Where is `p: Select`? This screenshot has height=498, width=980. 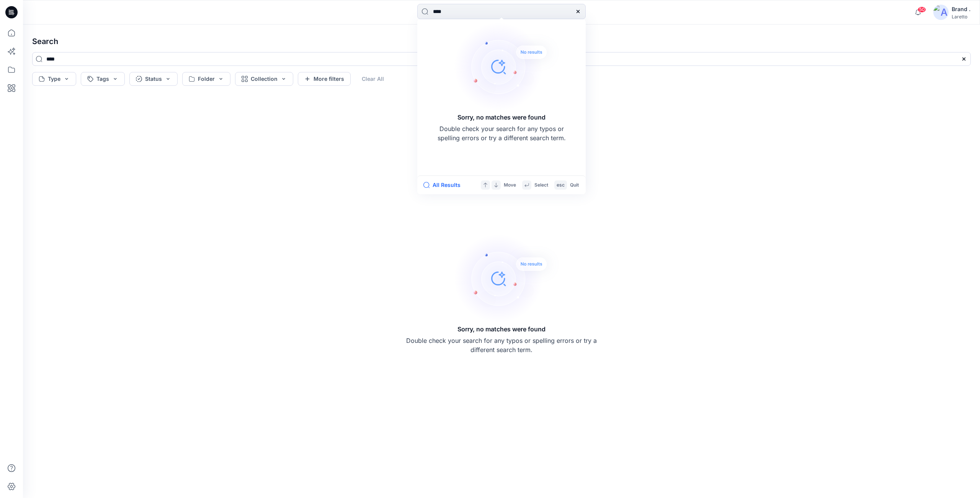 p: Select is located at coordinates (541, 185).